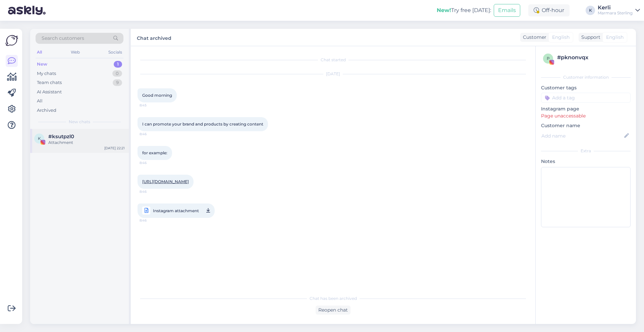 The width and height of the screenshot is (644, 332). Describe the element at coordinates (11, 40) in the screenshot. I see `img: Askly Logo` at that location.